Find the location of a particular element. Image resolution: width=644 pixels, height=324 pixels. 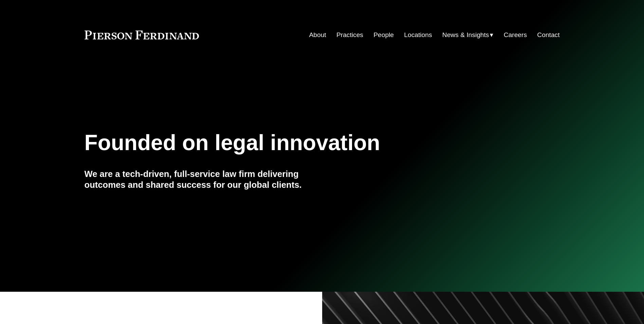

h4: We are a tech-driven, full-service law firm delivering outcomes and shared success for our global... is located at coordinates (203, 179).